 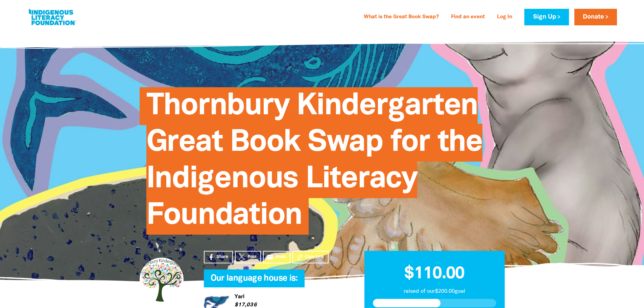 What do you see at coordinates (270, 257) in the screenshot?
I see `i: email` at bounding box center [270, 257].